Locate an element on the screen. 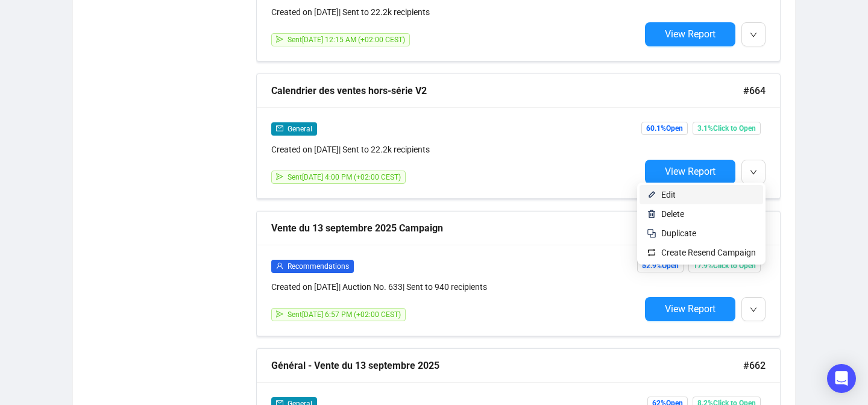 Image resolution: width=868 pixels, height=405 pixels. span: Delete is located at coordinates (673, 214).